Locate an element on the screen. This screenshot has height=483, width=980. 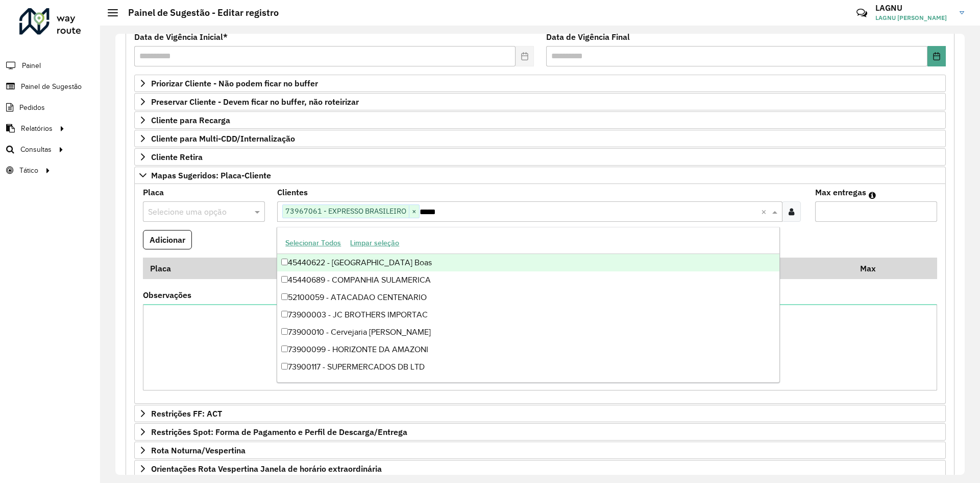
div: Mapas Sugeridos: Placa-Cliente is located at coordinates (540, 294).